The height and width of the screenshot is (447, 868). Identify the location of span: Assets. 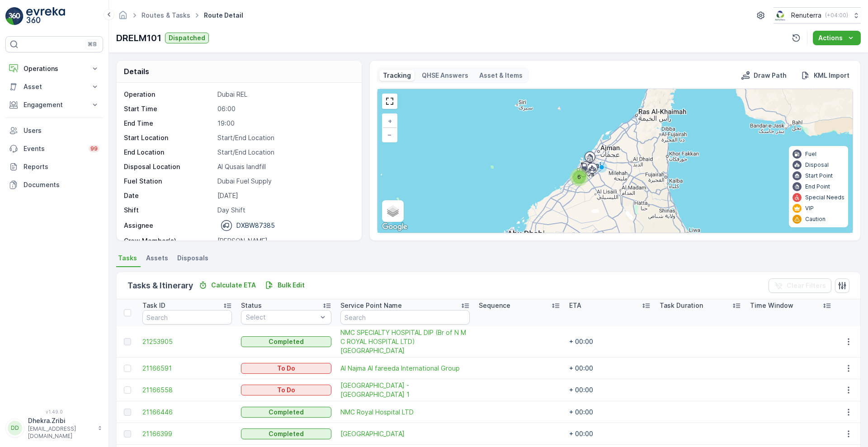
(157, 258).